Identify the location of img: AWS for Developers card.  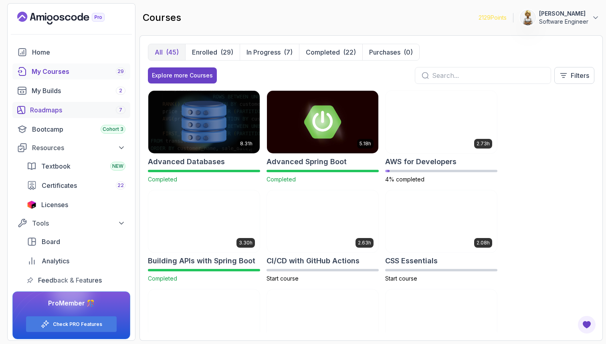
(441, 122).